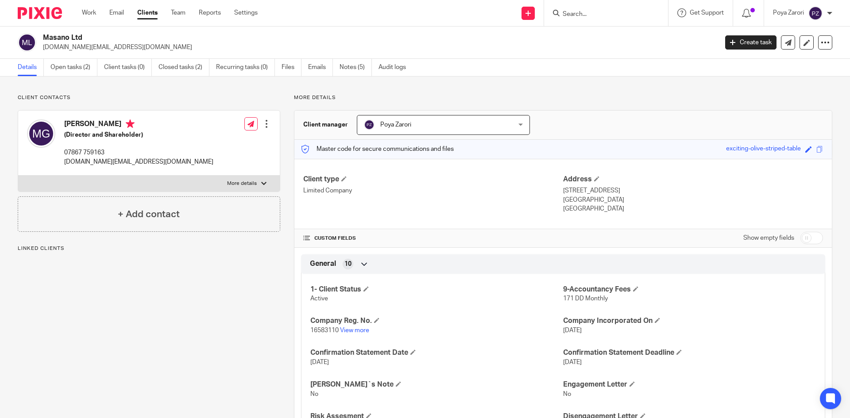  What do you see at coordinates (324, 331) in the screenshot?
I see `span: 16583110` at bounding box center [324, 331].